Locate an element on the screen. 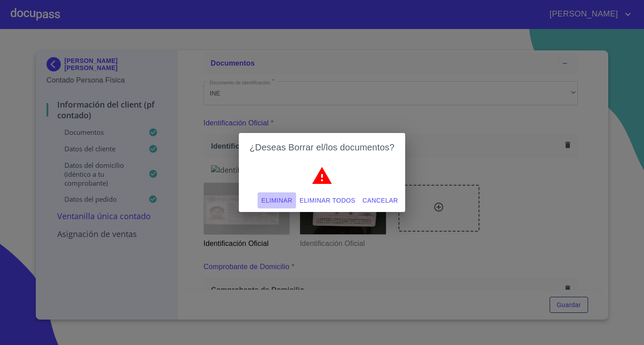  span: Cancelar is located at coordinates (380, 201).